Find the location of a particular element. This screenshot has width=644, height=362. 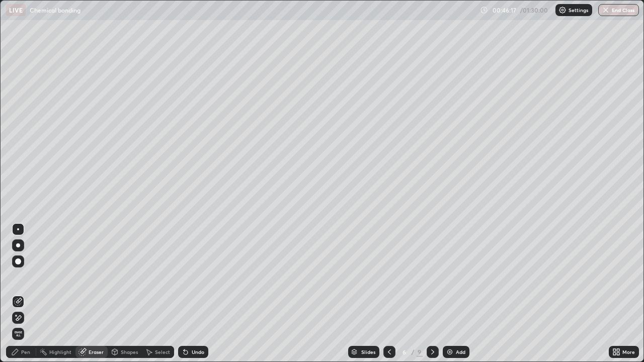

img: end-class-cross is located at coordinates (606, 10).